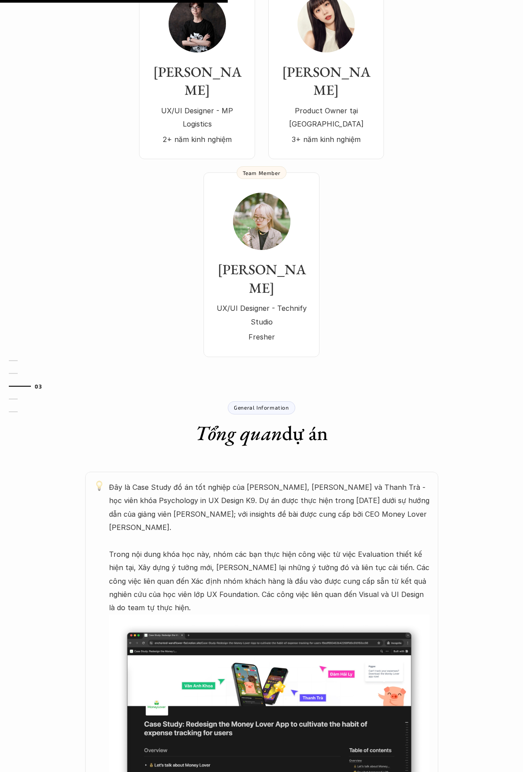  Describe the element at coordinates (197, 139) in the screenshot. I see `p: 2+ năm kinh nghiệm` at that location.